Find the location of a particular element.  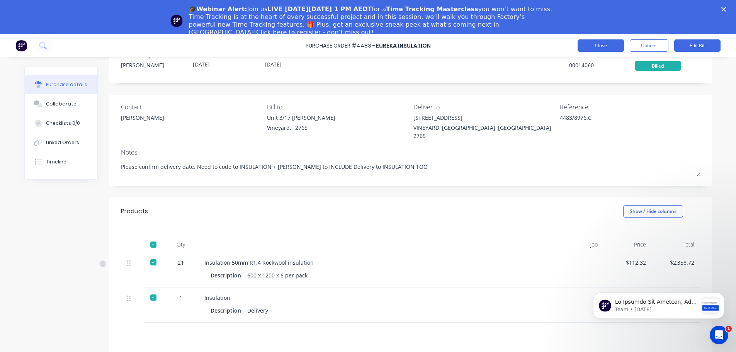

a: Eureka Insulation is located at coordinates (403, 46).